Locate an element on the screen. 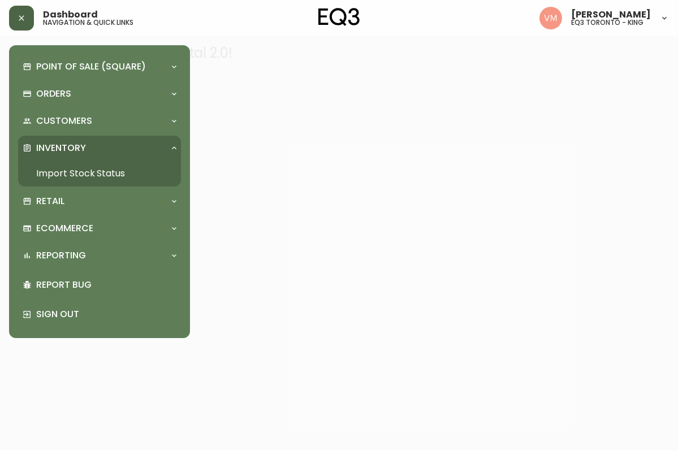 Image resolution: width=678 pixels, height=450 pixels. img: 0f63483a436850f3a2e29d5ab35f16df is located at coordinates (550, 18).